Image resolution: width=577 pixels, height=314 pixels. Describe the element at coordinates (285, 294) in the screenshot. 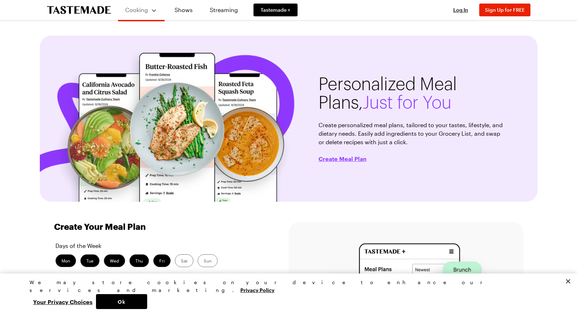

I see `div: Privacy` at that location.